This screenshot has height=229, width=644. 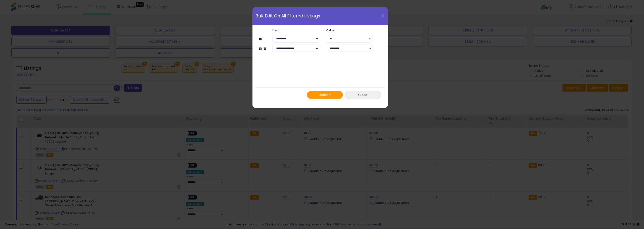 What do you see at coordinates (363, 95) in the screenshot?
I see `button: Close` at bounding box center [363, 95].